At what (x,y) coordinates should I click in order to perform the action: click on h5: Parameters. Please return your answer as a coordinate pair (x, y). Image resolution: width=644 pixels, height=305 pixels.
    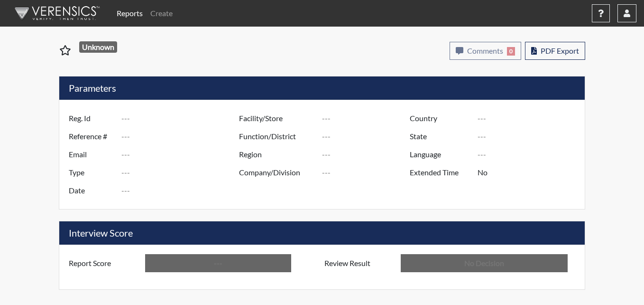
    Looking at the image, I should click on (322, 88).